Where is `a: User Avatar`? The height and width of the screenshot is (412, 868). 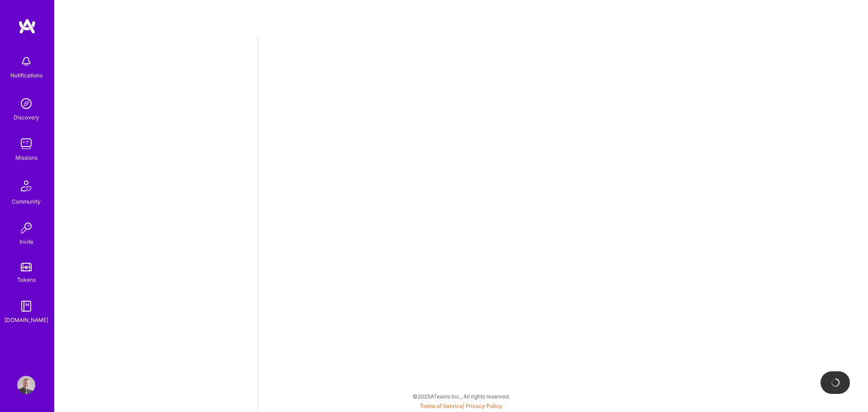 a: User Avatar is located at coordinates (26, 385).